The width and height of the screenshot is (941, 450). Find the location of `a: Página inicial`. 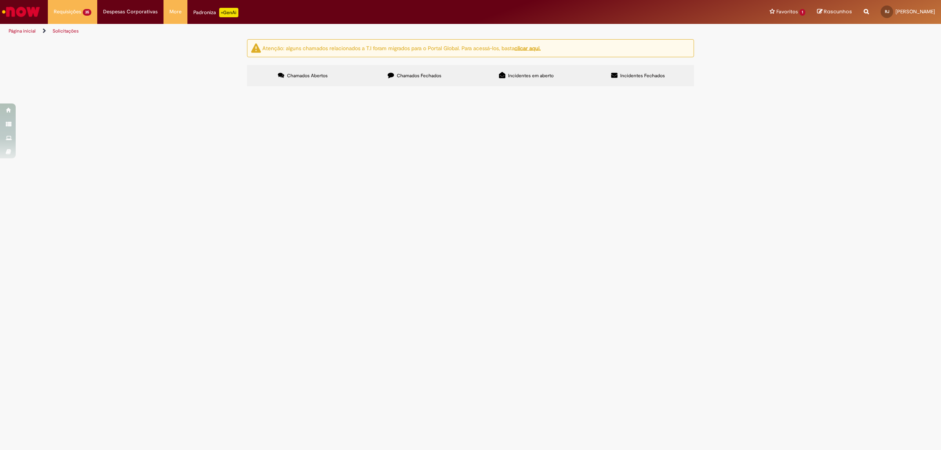

a: Página inicial is located at coordinates (22, 31).